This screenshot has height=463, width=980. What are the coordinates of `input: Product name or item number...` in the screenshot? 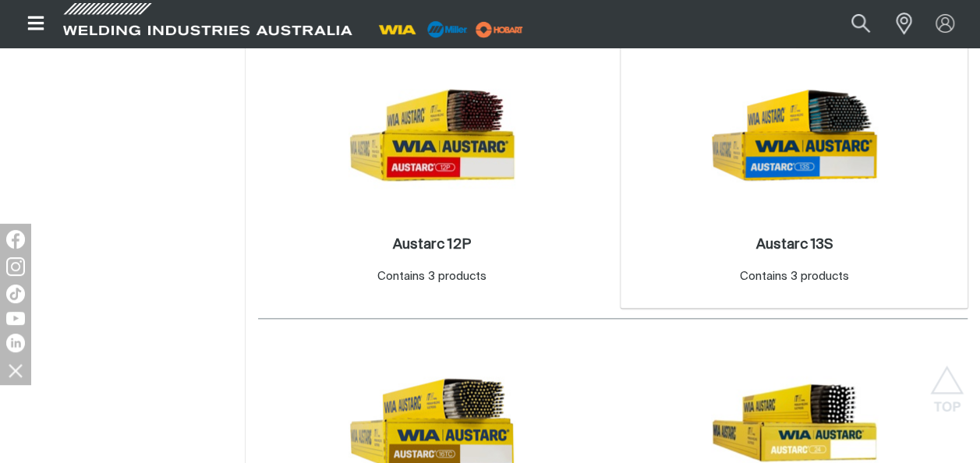 It's located at (851, 24).